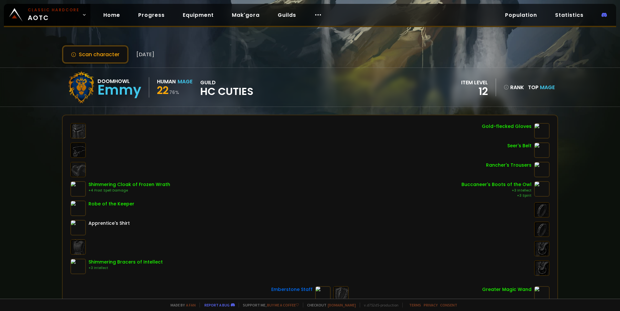 The image size is (620, 311). I want to click on div: Doomhowl, so click(119, 81).